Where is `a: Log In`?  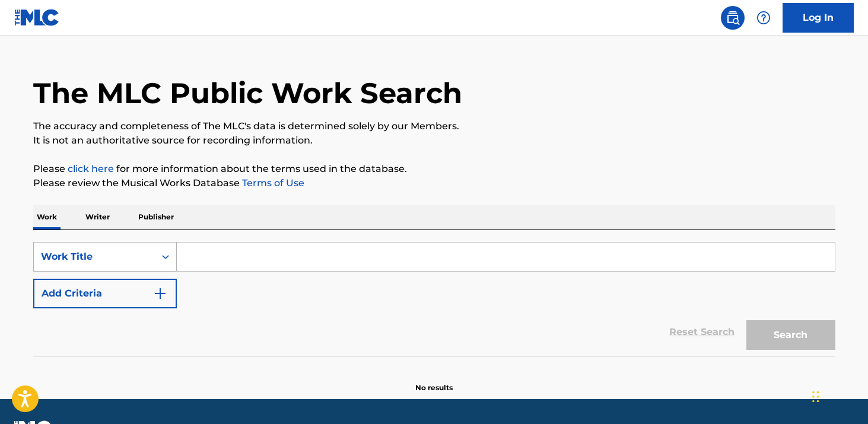
a: Log In is located at coordinates (818, 18).